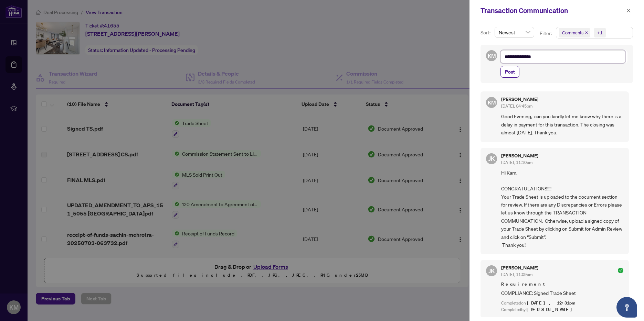 The image size is (644, 321). What do you see at coordinates (486, 33) in the screenshot?
I see `p: Sort:` at bounding box center [486, 33].